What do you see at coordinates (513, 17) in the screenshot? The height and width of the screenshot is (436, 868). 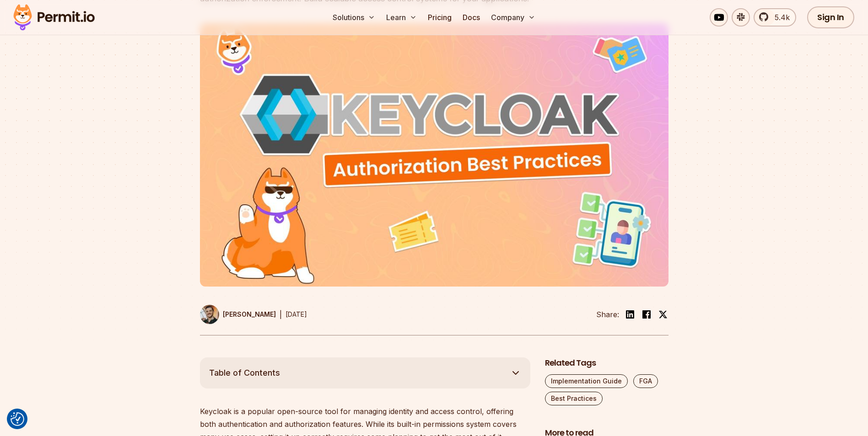 I see `button: Company` at bounding box center [513, 17].